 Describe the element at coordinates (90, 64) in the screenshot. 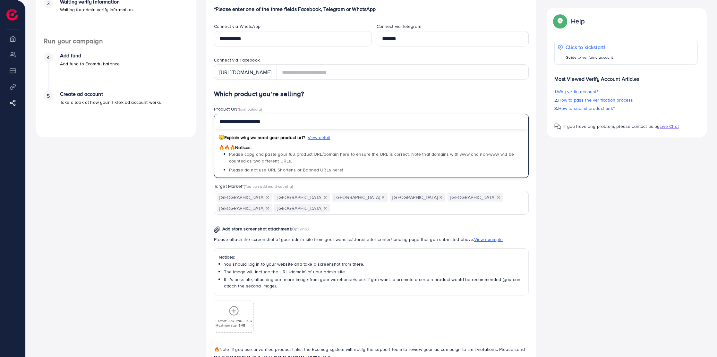

I see `p: Add fund to Ecomdy balance` at that location.